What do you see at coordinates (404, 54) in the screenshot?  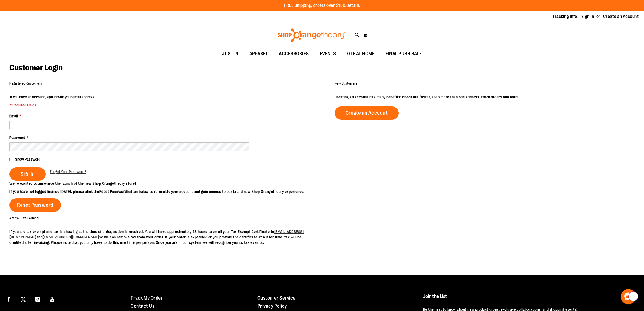 I see `a: FINAL PUSH SALE` at bounding box center [404, 54].